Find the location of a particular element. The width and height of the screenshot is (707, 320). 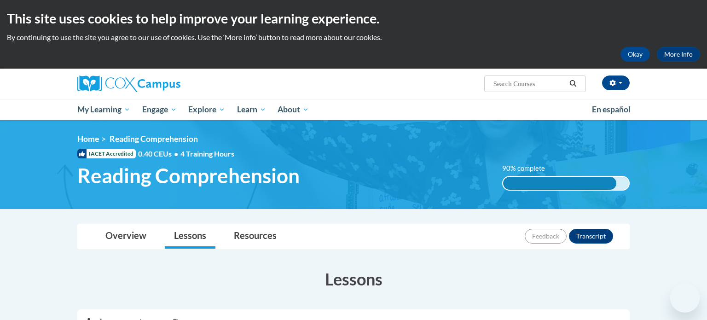

h2: This site uses cookies to help improve your learning experience. is located at coordinates (353, 18).